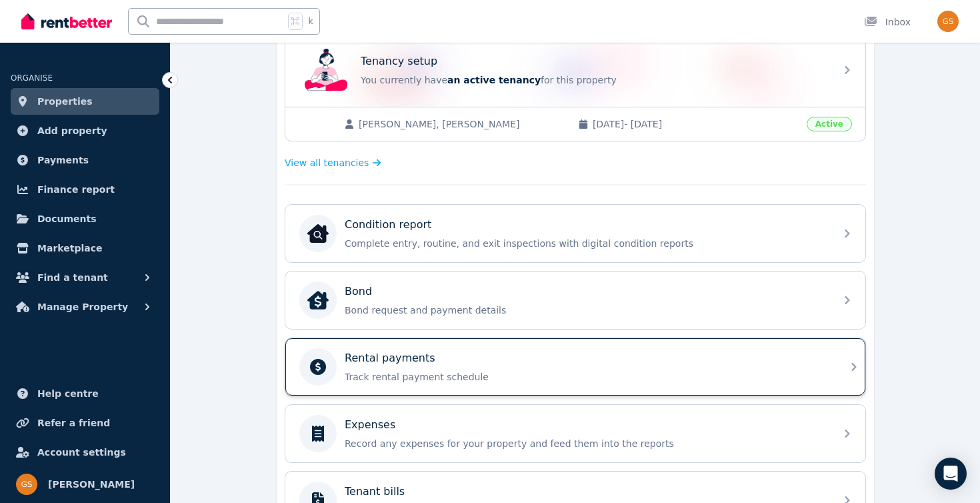 The image size is (980, 503). Describe the element at coordinates (829, 124) in the screenshot. I see `span: Active` at that location.